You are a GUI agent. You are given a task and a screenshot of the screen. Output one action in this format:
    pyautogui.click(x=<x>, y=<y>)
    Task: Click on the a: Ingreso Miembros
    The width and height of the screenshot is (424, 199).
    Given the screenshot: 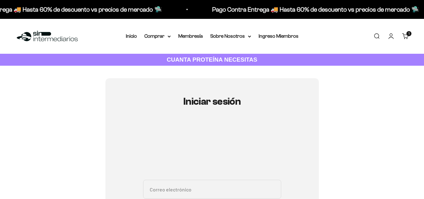 What is the action you would take?
    pyautogui.click(x=278, y=36)
    